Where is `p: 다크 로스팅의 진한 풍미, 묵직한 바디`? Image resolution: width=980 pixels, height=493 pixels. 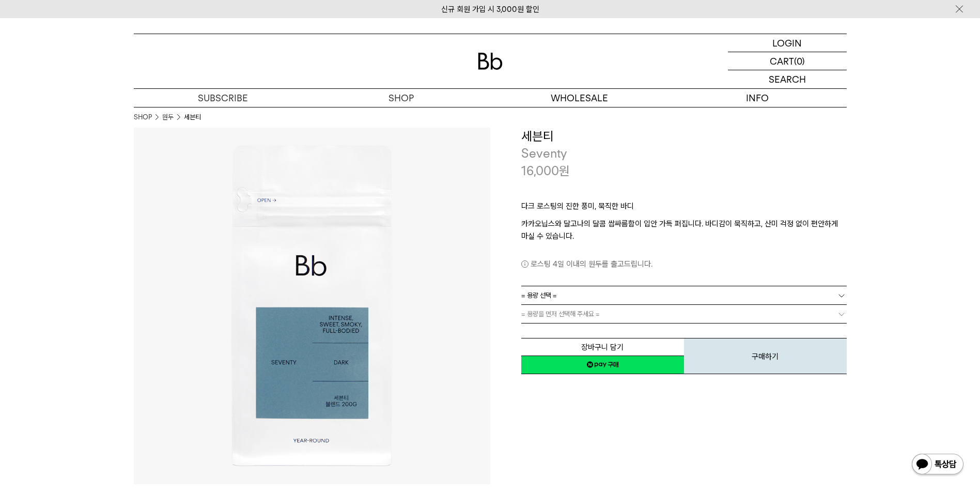
p: 다크 로스팅의 진한 풍미, 묵직한 바디 is located at coordinates (684, 209).